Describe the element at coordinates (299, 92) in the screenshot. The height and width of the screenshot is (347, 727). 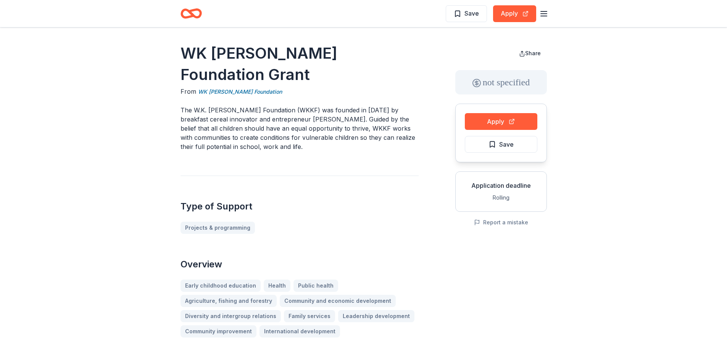
I see `div: From` at that location.